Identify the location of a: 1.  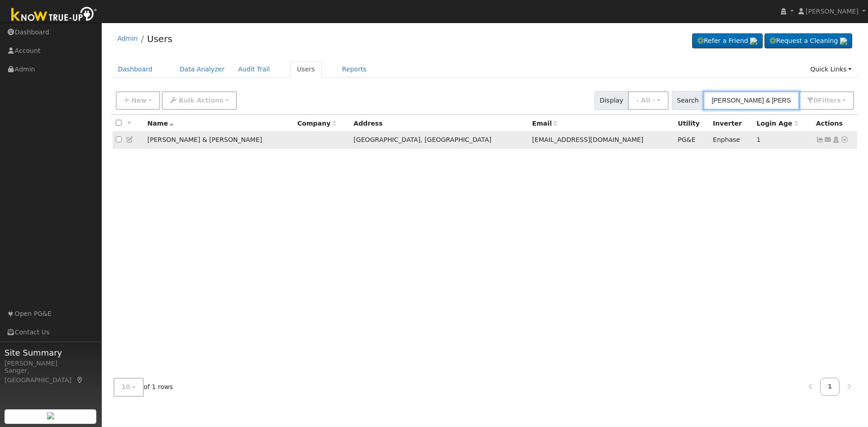
(830, 386).